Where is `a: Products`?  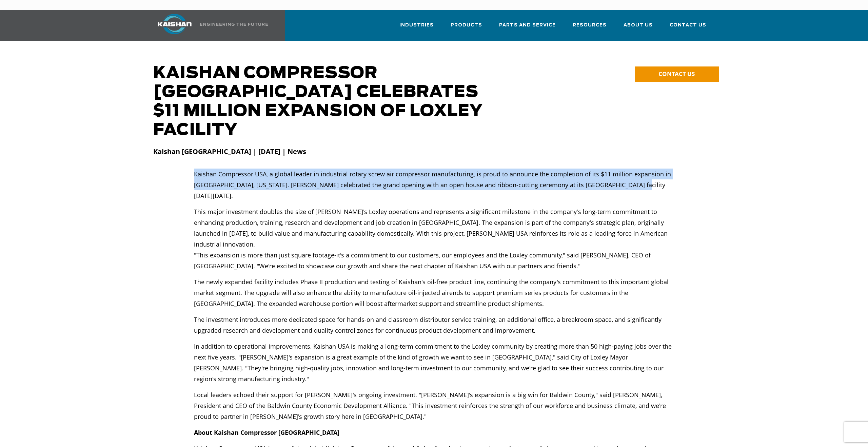
a: Products is located at coordinates (466, 28).